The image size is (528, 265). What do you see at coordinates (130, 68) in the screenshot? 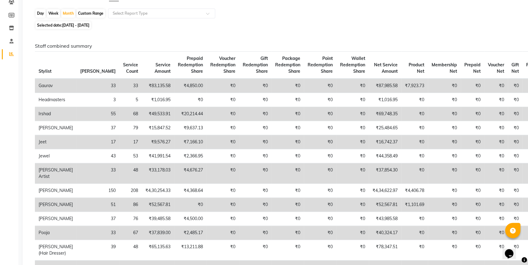
I see `span: Service Count` at bounding box center [130, 68].